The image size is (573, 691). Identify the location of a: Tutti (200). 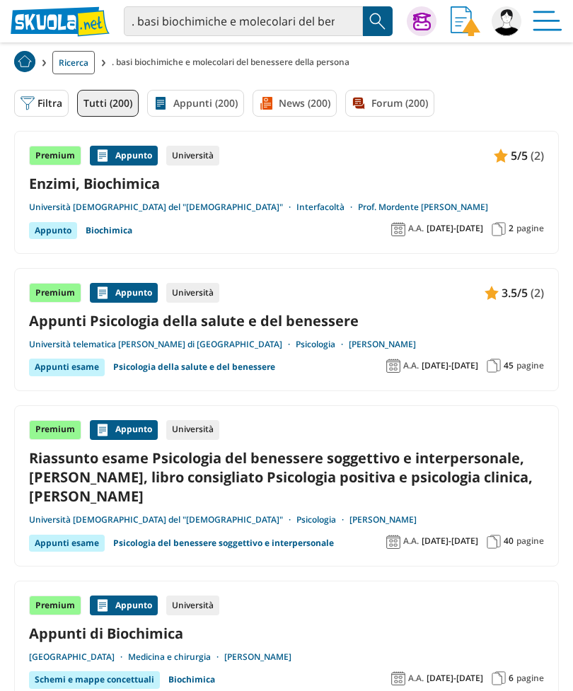
(107, 103).